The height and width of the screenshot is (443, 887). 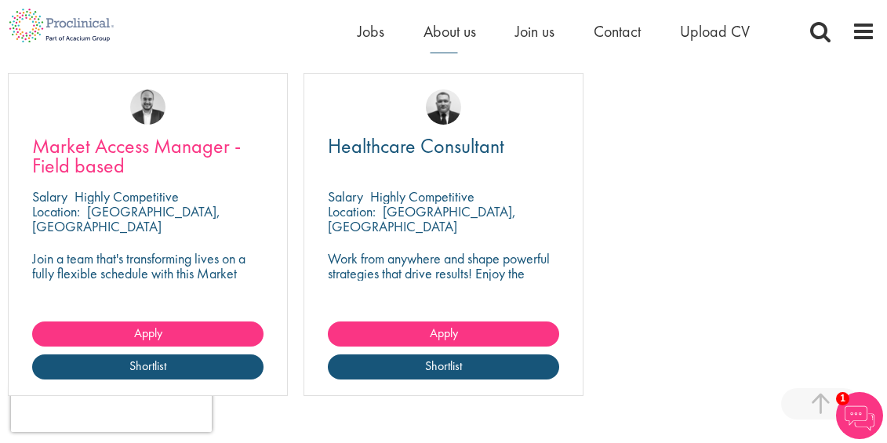 I want to click on a: Upload CV, so click(x=714, y=31).